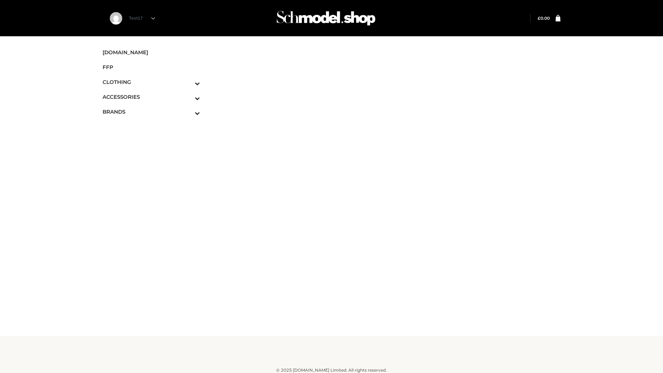 The width and height of the screenshot is (663, 373). I want to click on span: BRANDS, so click(151, 112).